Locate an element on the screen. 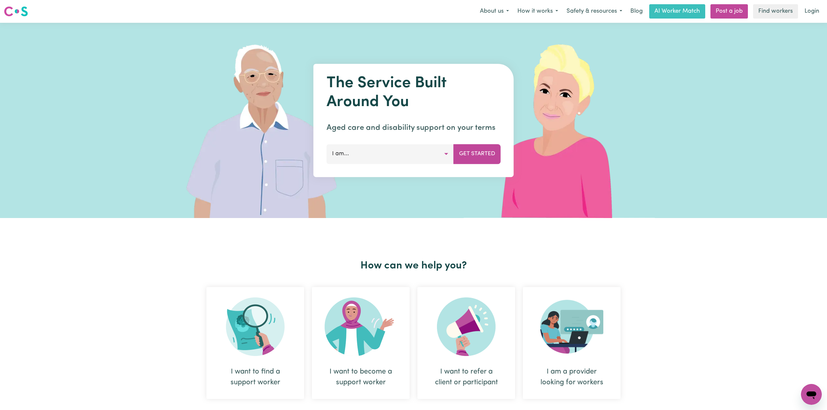 This screenshot has height=410, width=827. h1: The Service Built Around You is located at coordinates (414, 93).